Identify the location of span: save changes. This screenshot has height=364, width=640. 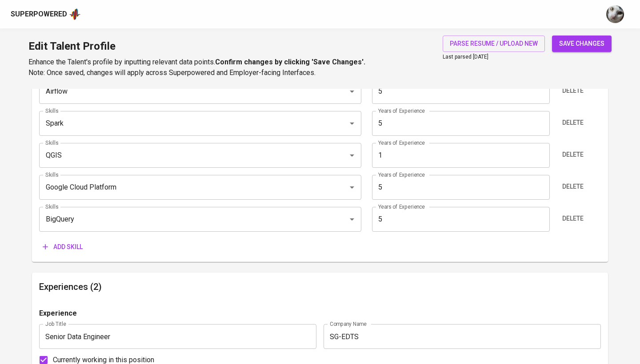
(582, 43).